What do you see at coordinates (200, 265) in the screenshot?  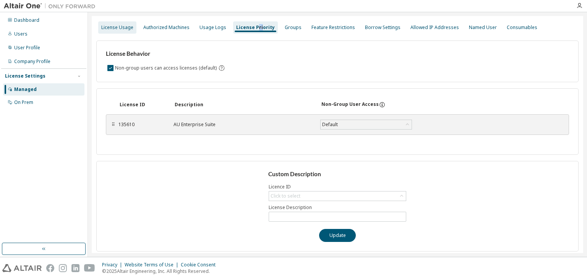 I see `div: Cookie Consent` at bounding box center [200, 265].